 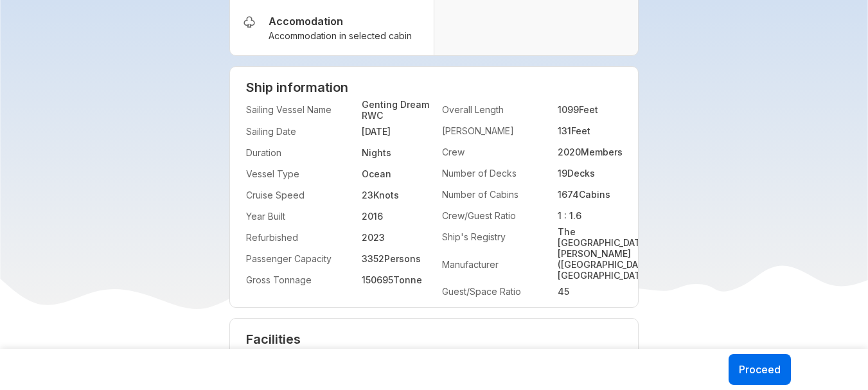 What do you see at coordinates (500, 292) in the screenshot?
I see `span: Guest/Space Ratio` at bounding box center [500, 292].